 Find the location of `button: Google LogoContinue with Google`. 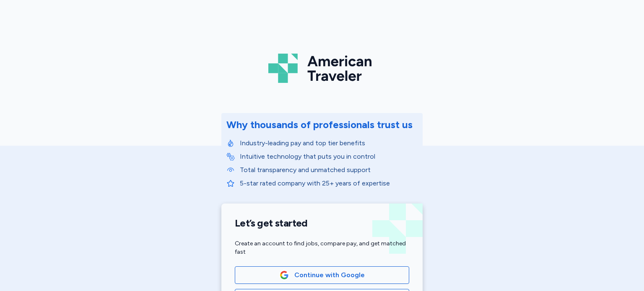

button: Google LogoContinue with Google is located at coordinates (322, 275).